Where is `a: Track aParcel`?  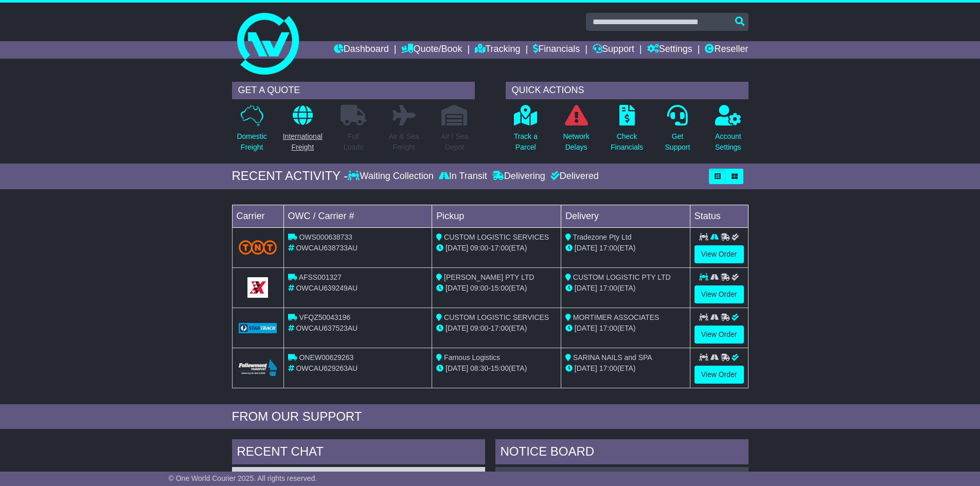 a: Track aParcel is located at coordinates (526, 131).